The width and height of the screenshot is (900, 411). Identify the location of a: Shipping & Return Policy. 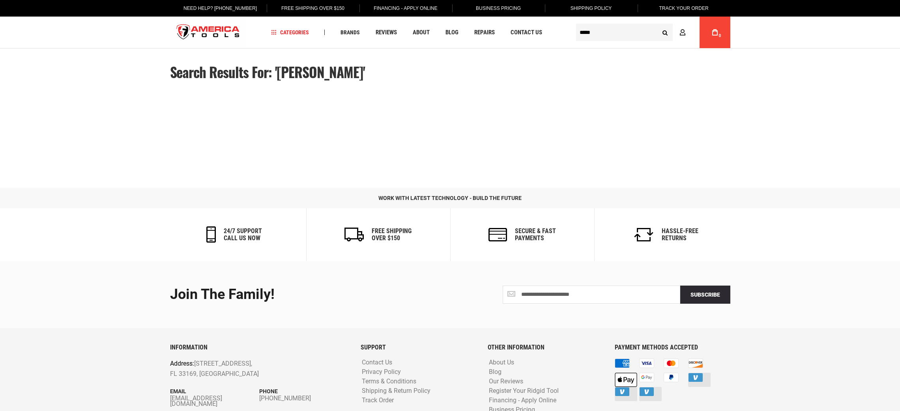
(396, 391).